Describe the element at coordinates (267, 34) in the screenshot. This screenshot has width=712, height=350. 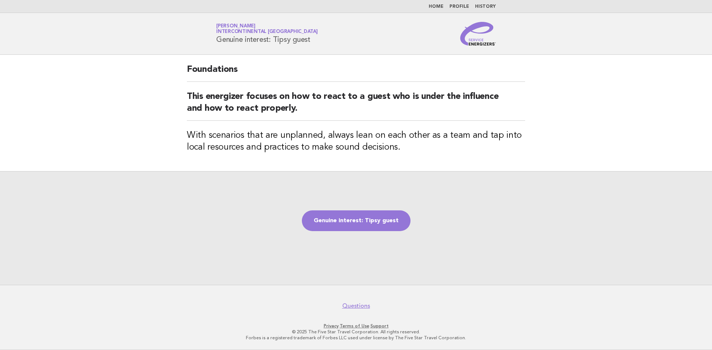
I see `h1: Genuine interest: Tipsy guest` at that location.